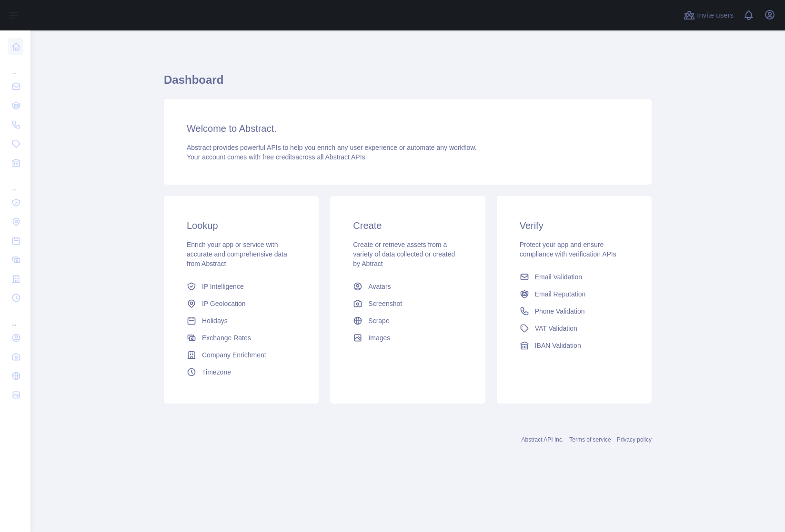 The image size is (785, 532). I want to click on span: IP Geolocation, so click(224, 304).